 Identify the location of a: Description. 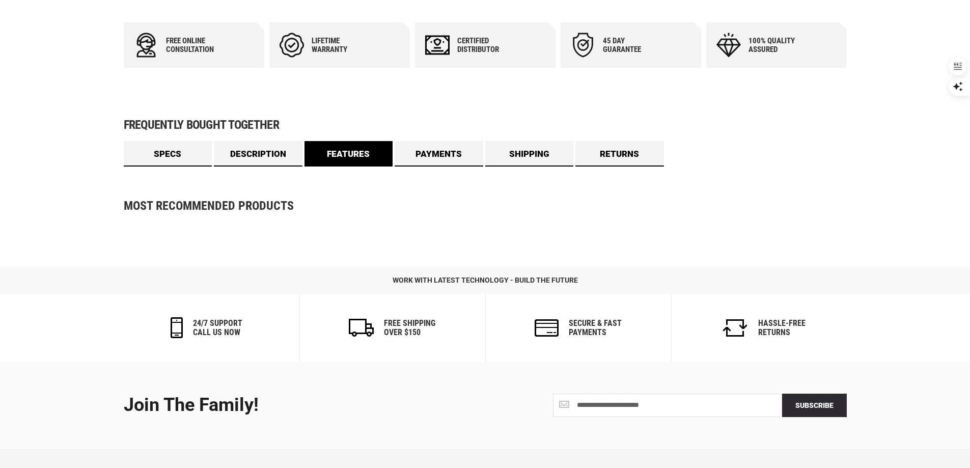
(258, 154).